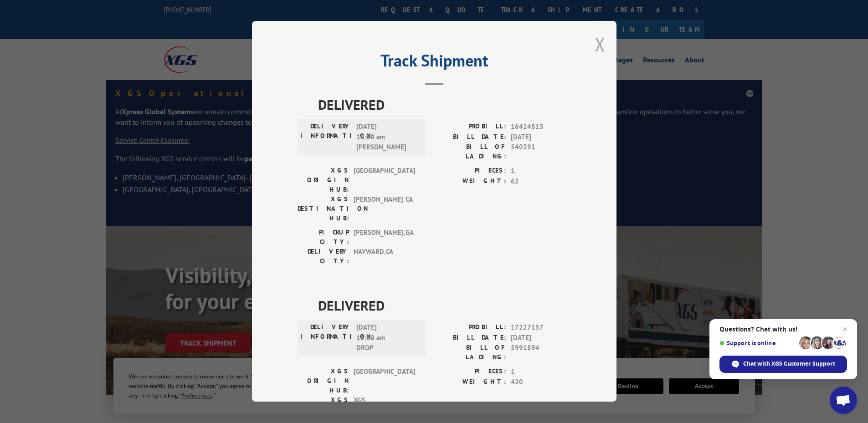 Image resolution: width=868 pixels, height=423 pixels. I want to click on span: HAYWARD , CA, so click(384, 257).